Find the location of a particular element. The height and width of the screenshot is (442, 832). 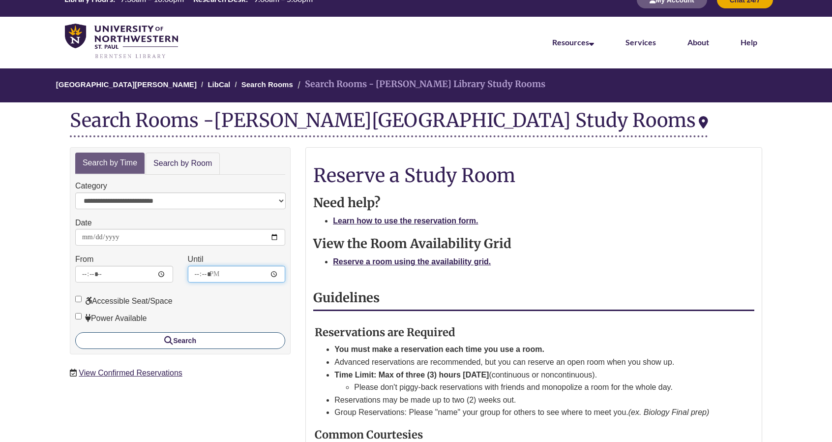

a: Learn how to use the reservation form. is located at coordinates (405, 220).